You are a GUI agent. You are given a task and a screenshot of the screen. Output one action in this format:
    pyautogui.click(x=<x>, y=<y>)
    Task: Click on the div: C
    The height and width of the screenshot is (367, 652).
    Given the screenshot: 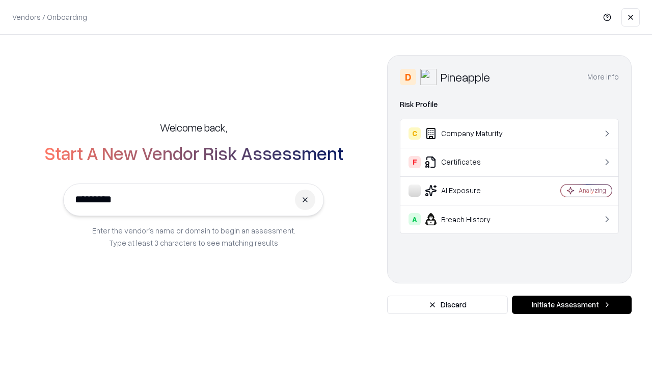 What is the action you would take?
    pyautogui.click(x=415, y=133)
    